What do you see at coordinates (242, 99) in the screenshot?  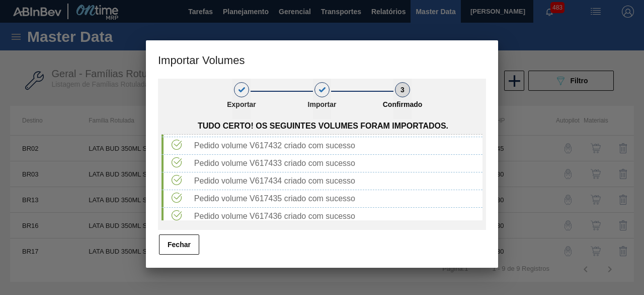 I see `button: 1Exportar` at bounding box center [242, 99].